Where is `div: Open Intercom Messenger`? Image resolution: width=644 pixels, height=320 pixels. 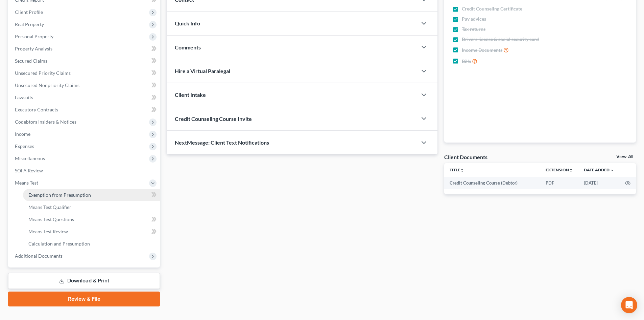 div: Open Intercom Messenger is located at coordinates (629, 305).